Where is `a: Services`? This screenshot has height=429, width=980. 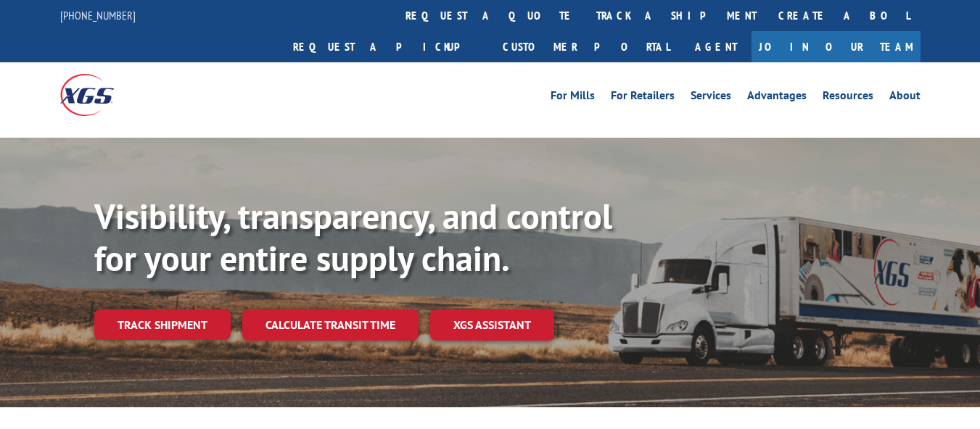 a: Services is located at coordinates (711, 98).